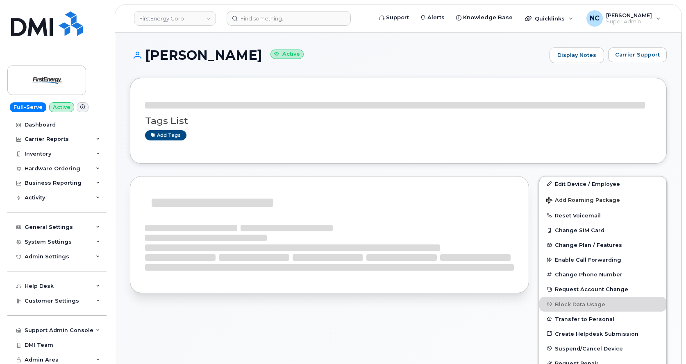 The height and width of the screenshot is (364, 686). What do you see at coordinates (637, 54) in the screenshot?
I see `span: Carrier Support` at bounding box center [637, 54].